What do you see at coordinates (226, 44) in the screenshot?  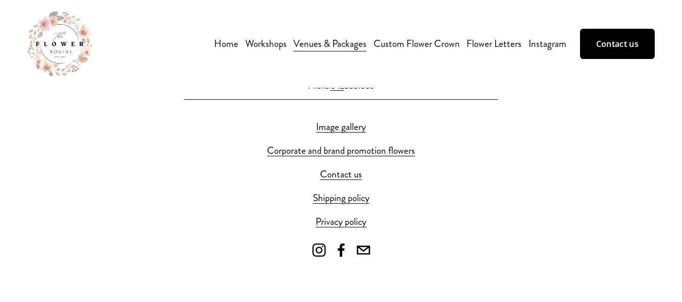 I see `a: Home` at bounding box center [226, 44].